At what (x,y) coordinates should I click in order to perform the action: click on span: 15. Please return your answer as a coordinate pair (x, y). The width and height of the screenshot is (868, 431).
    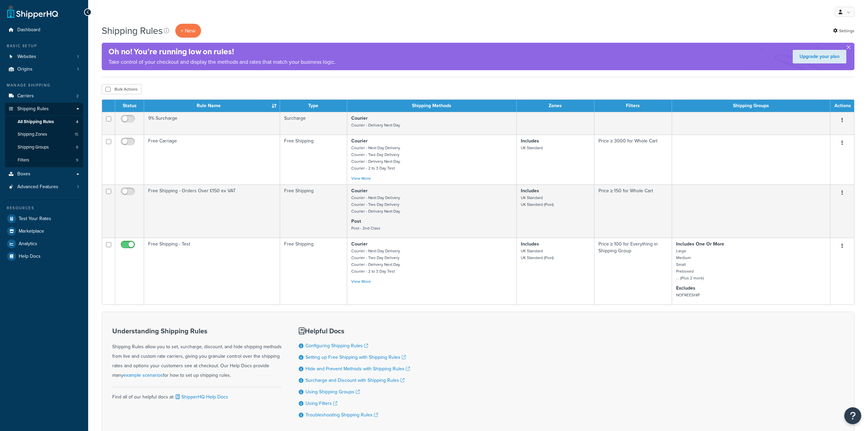
    Looking at the image, I should click on (77, 134).